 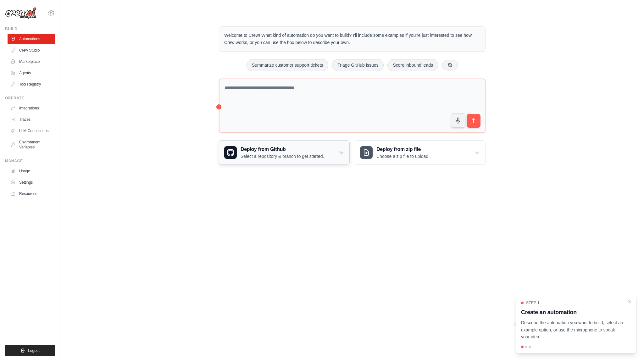 I want to click on a: Usage, so click(x=31, y=171).